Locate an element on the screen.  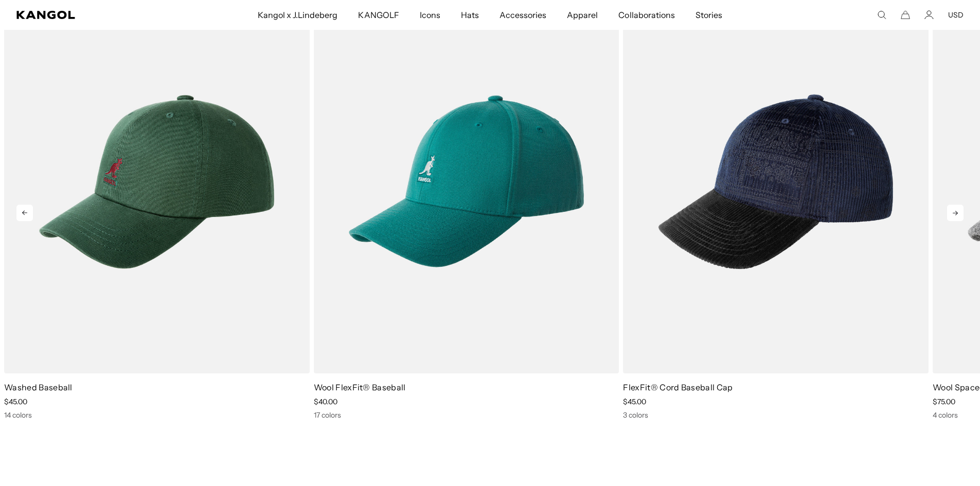
span: $40.00 is located at coordinates (326, 402).